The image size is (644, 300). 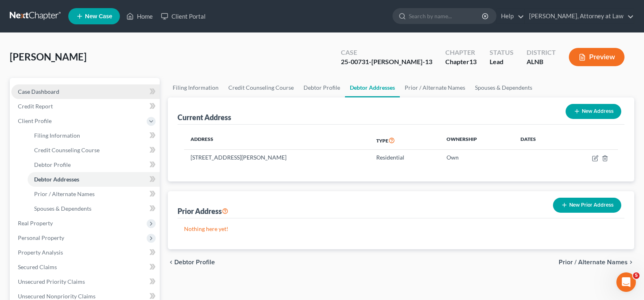 What do you see at coordinates (40, 252) in the screenshot?
I see `span: Property Analysis` at bounding box center [40, 252].